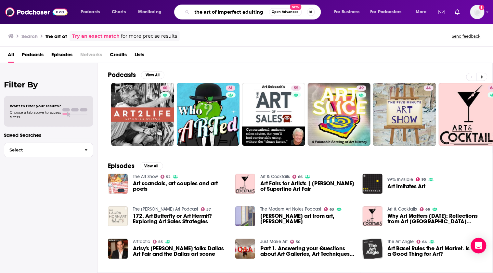 The height and width of the screenshot is (273, 493). Describe the element at coordinates (332, 209) in the screenshot. I see `span: 63` at that location.